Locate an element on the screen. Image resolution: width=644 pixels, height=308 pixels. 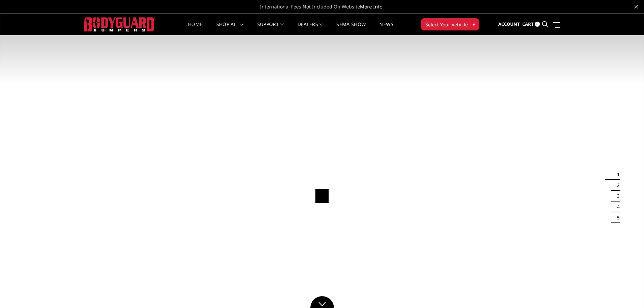
a: Support is located at coordinates (271, 29).